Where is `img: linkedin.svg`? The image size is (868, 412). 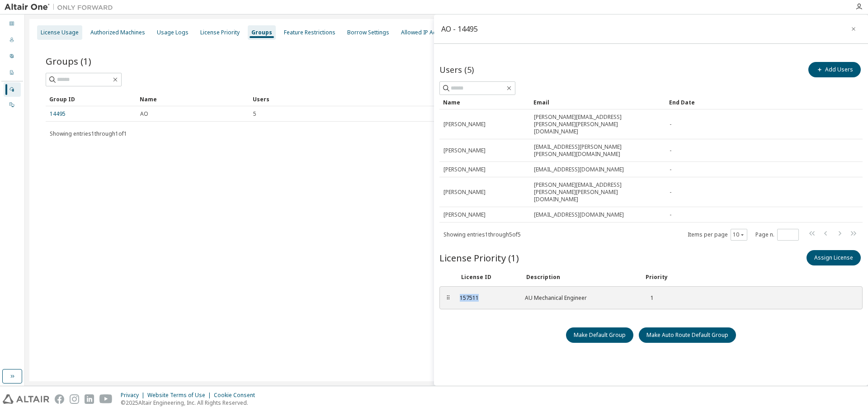 img: linkedin.svg is located at coordinates (89, 399).